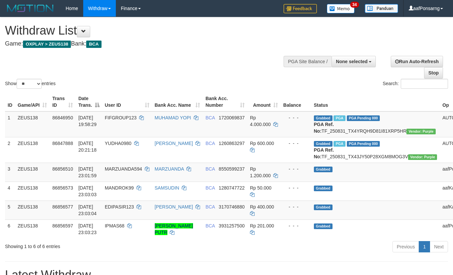 The width and height of the screenshot is (453, 275). I want to click on th: Amount: activate to sort column ascending, so click(264, 102).